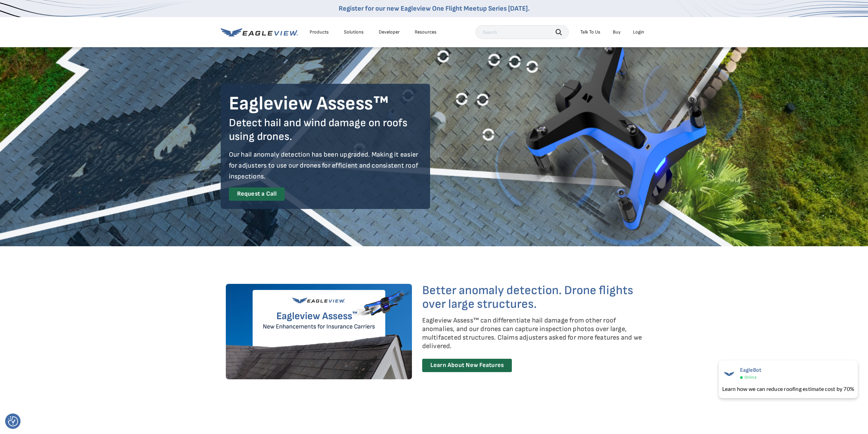 Image resolution: width=868 pixels, height=434 pixels. What do you see at coordinates (617, 32) in the screenshot?
I see `a: Buy` at bounding box center [617, 32].